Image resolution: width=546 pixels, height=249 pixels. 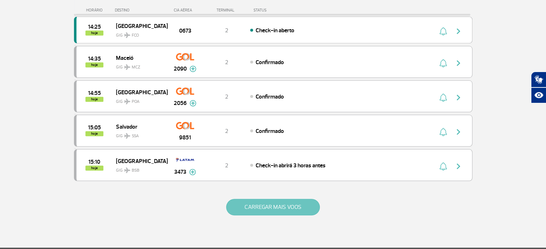 I want to click on span: 2025-08-27 14:25:00, so click(x=94, y=27).